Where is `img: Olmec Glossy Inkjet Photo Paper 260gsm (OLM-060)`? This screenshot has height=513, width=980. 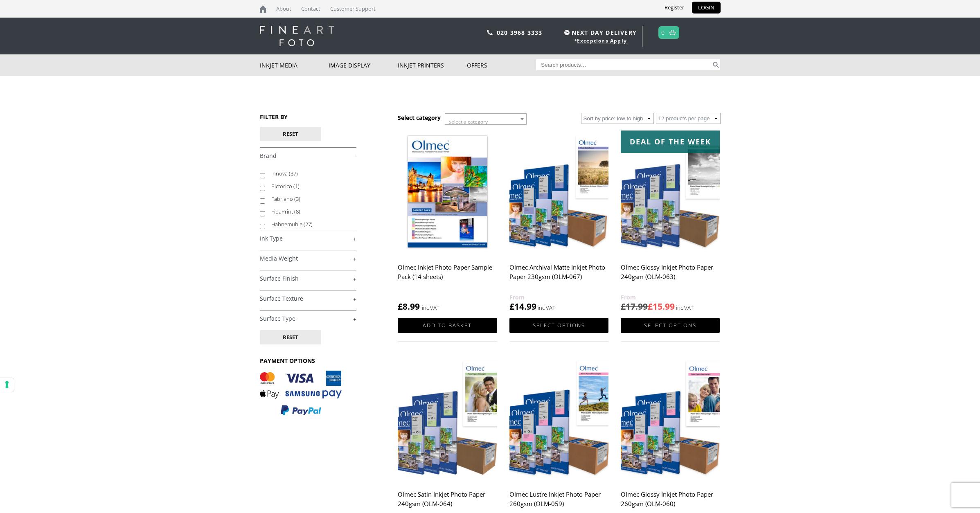
img: Olmec Glossy Inkjet Photo Paper 260gsm (OLM-060) is located at coordinates (670, 419).